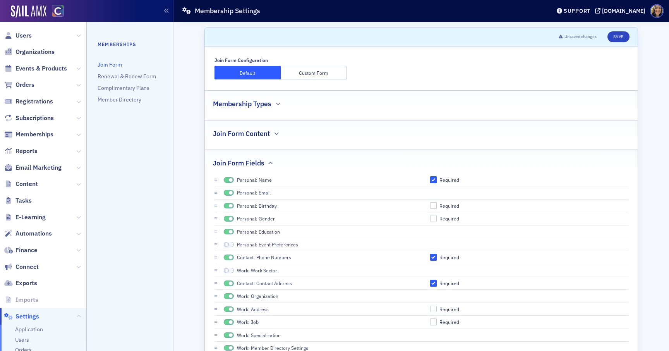 The width and height of the screenshot is (669, 351). What do you see at coordinates (124, 88) in the screenshot?
I see `a: Complimentary Plans` at bounding box center [124, 88].